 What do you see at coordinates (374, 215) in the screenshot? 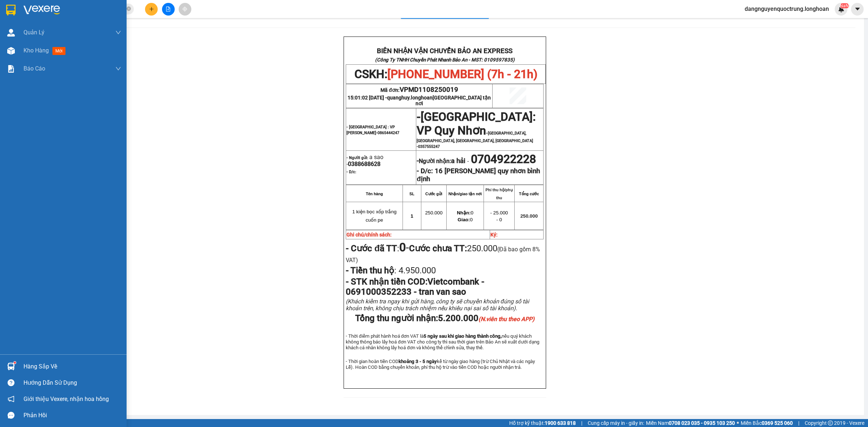
I see `span: 1 kiện bọc xốp trắng cuốn pe` at bounding box center [374, 215].